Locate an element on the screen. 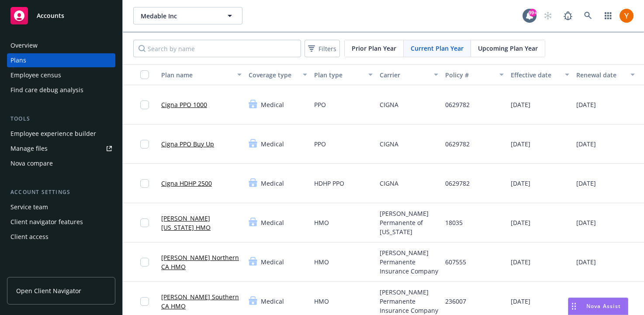 The height and width of the screenshot is (315, 644). button: Coverage type is located at coordinates (278, 75).